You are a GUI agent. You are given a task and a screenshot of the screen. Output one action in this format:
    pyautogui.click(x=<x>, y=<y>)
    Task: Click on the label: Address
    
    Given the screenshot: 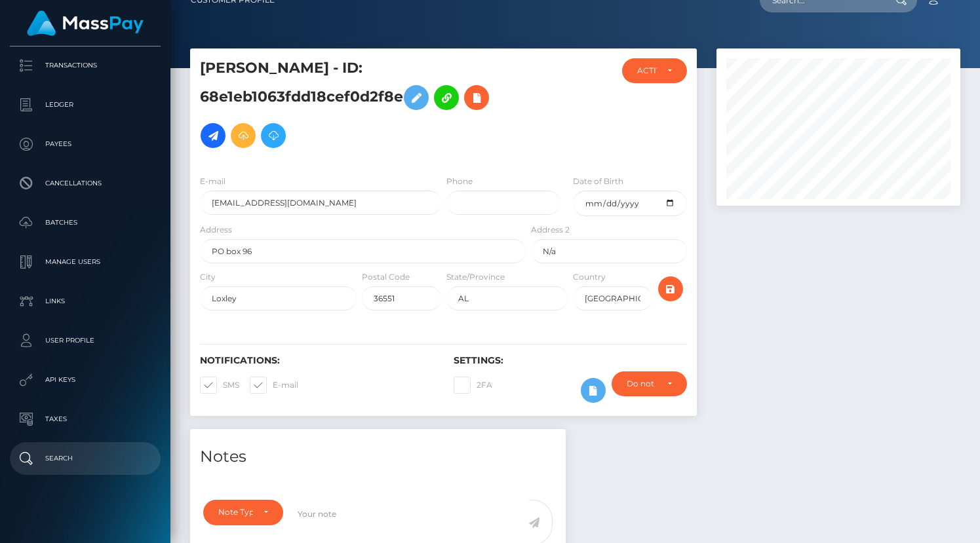 What is the action you would take?
    pyautogui.click(x=216, y=230)
    